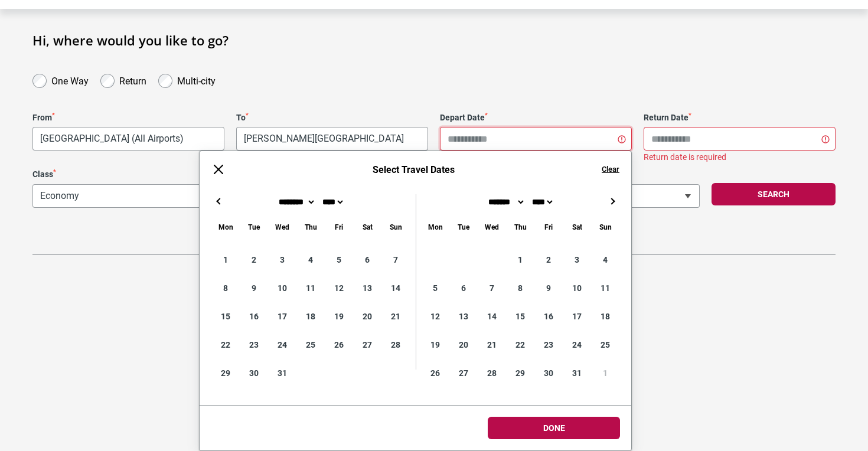 This screenshot has height=451, width=868. What do you see at coordinates (70, 80) in the screenshot?
I see `label: One Way` at bounding box center [70, 80].